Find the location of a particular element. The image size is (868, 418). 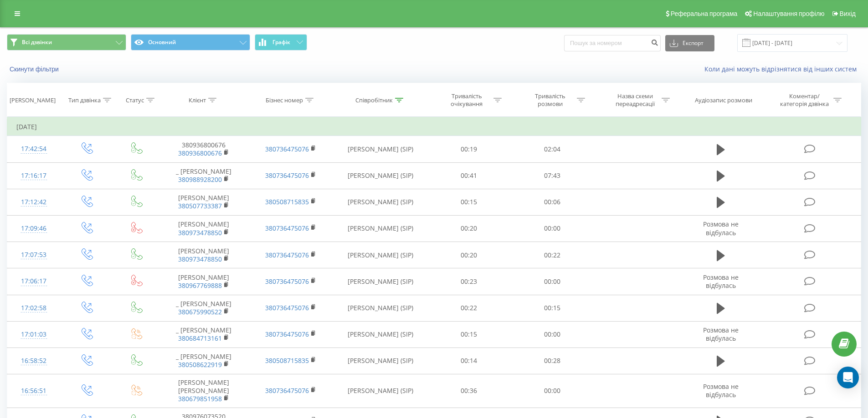

a: 380936800676 is located at coordinates (200, 153).